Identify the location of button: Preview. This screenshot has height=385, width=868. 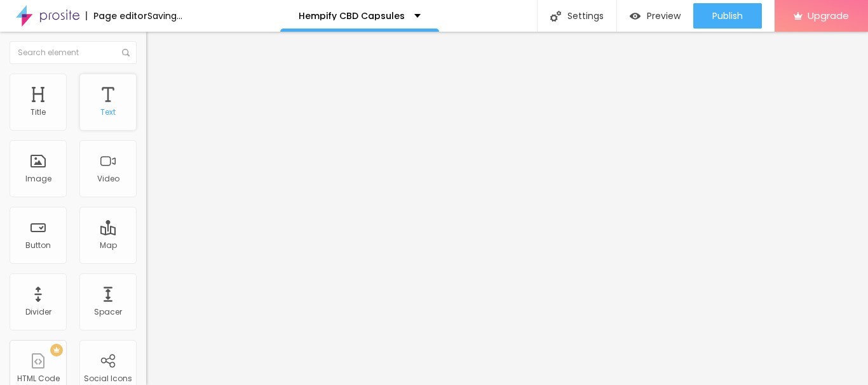
(655, 16).